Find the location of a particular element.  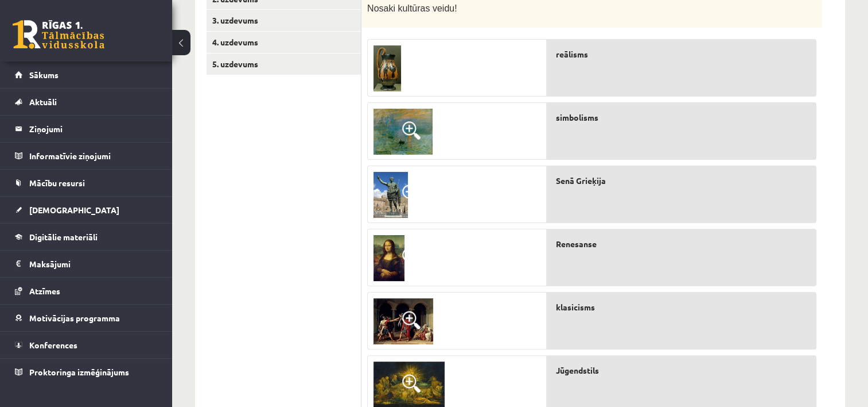

span: Mācību resursi is located at coordinates (56, 183).